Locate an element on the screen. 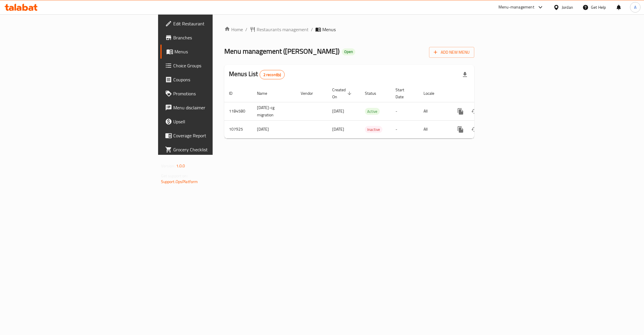  span: Start Date is located at coordinates (404, 93).